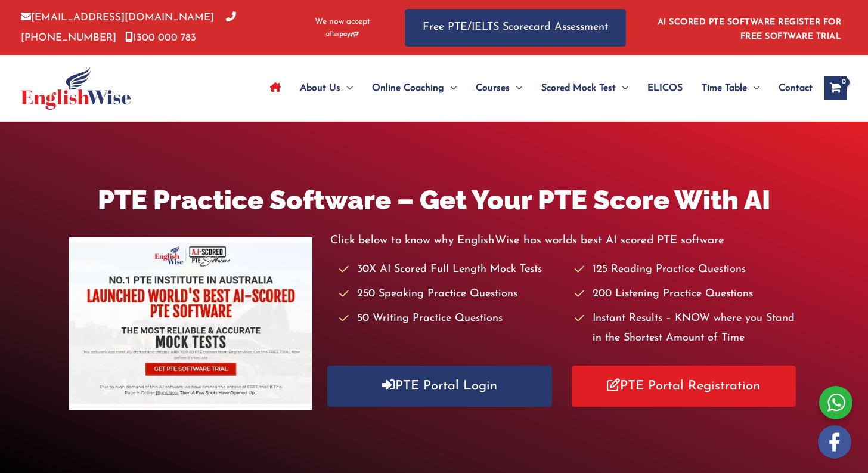 The height and width of the screenshot is (473, 868). Describe the element at coordinates (791, 88) in the screenshot. I see `a: Contact` at that location.